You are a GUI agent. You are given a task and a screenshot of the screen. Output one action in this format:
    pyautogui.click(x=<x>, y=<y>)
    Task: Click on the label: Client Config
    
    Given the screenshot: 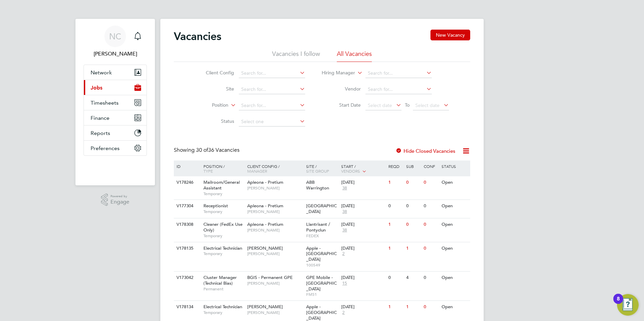 What is the action you would take?
    pyautogui.click(x=215, y=73)
    